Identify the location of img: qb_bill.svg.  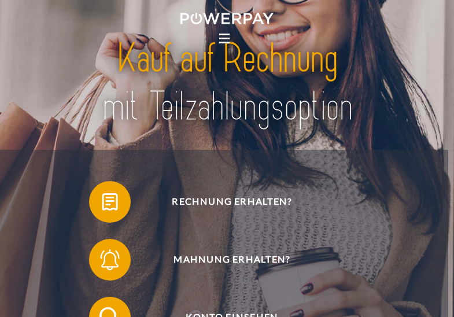
(109, 201).